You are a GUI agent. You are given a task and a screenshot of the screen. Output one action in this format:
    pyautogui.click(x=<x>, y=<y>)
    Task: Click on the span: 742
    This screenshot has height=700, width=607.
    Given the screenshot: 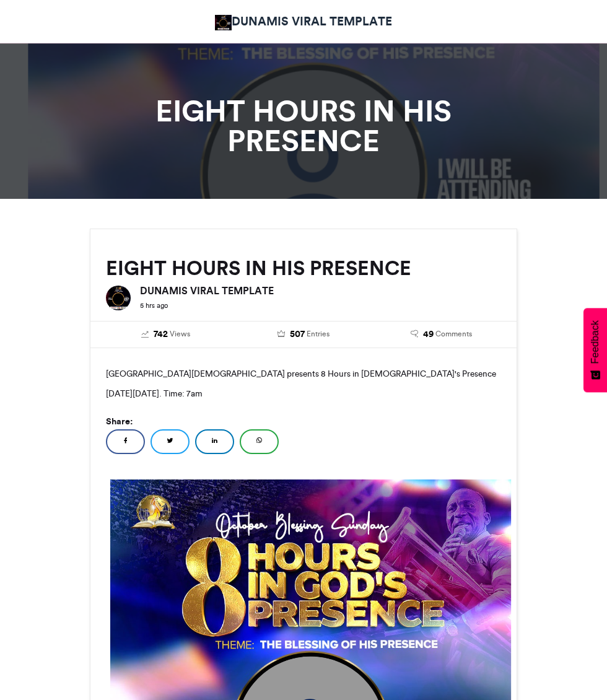 What is the action you would take?
    pyautogui.click(x=160, y=334)
    